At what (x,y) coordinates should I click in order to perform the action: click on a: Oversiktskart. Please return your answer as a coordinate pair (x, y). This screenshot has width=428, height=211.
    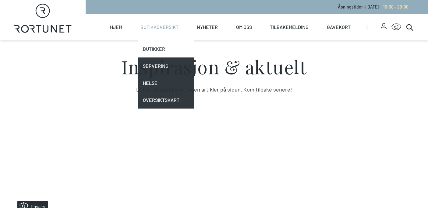
    Looking at the image, I should click on (166, 100).